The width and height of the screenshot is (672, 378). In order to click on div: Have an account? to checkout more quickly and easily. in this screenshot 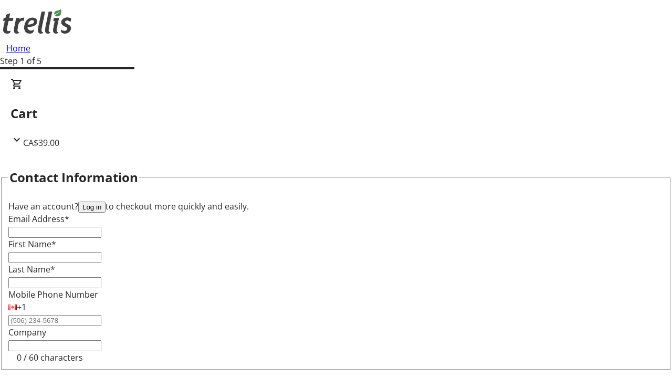, I will do `click(336, 206)`.